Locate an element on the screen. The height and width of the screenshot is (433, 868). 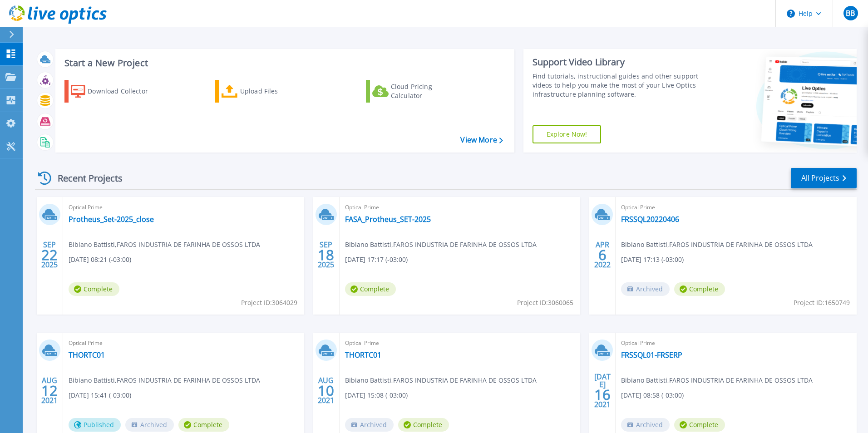
span: 22 is located at coordinates (50, 255).